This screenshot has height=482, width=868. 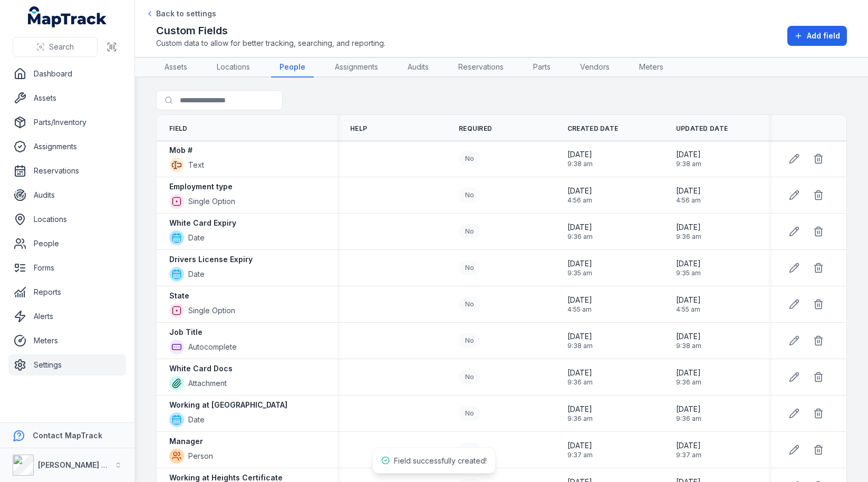 I want to click on span: Person, so click(x=200, y=456).